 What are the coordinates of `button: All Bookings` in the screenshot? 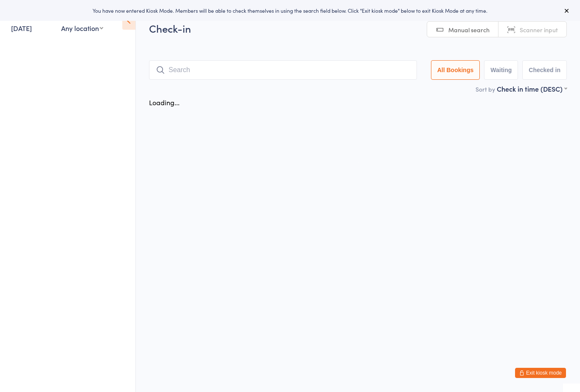 It's located at (456, 70).